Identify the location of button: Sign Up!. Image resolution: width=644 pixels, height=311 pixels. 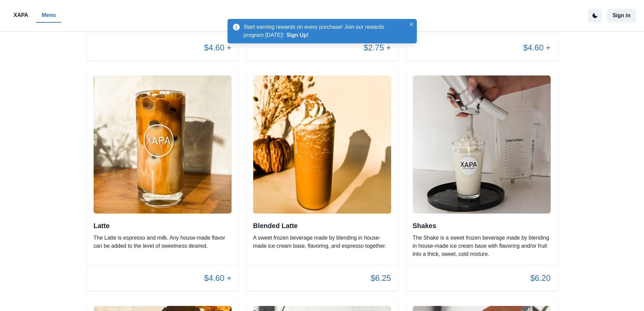
(298, 35).